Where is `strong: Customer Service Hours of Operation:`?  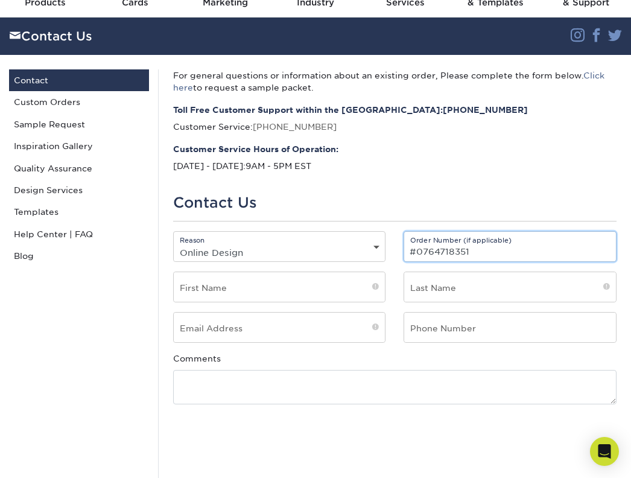
strong: Customer Service Hours of Operation: is located at coordinates (395, 149).